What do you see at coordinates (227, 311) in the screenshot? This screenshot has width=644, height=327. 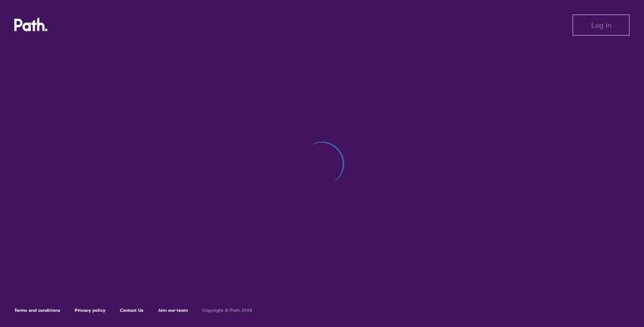 I see `h6: Copyright © Path 2018` at bounding box center [227, 311].